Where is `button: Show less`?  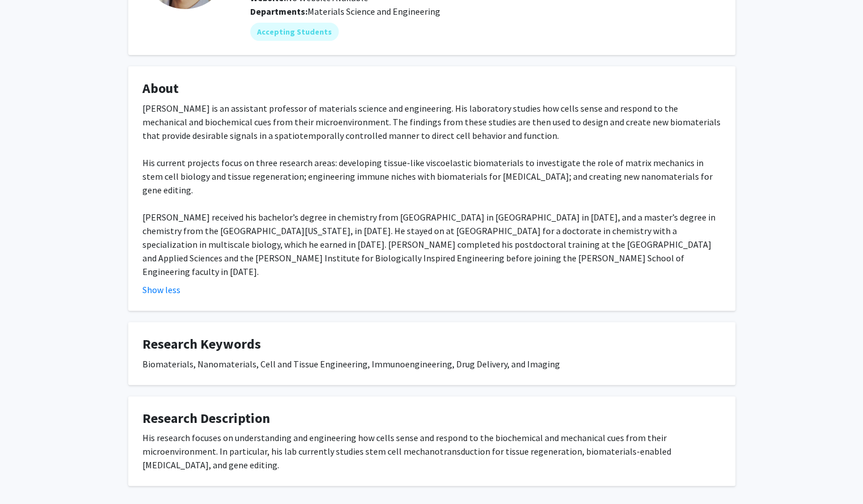
button: Show less is located at coordinates (161, 290).